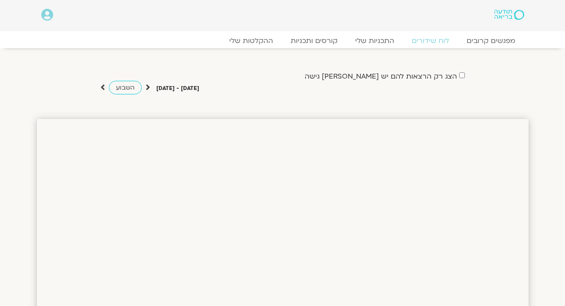 This screenshot has height=306, width=565. I want to click on span: השבוע, so click(125, 87).